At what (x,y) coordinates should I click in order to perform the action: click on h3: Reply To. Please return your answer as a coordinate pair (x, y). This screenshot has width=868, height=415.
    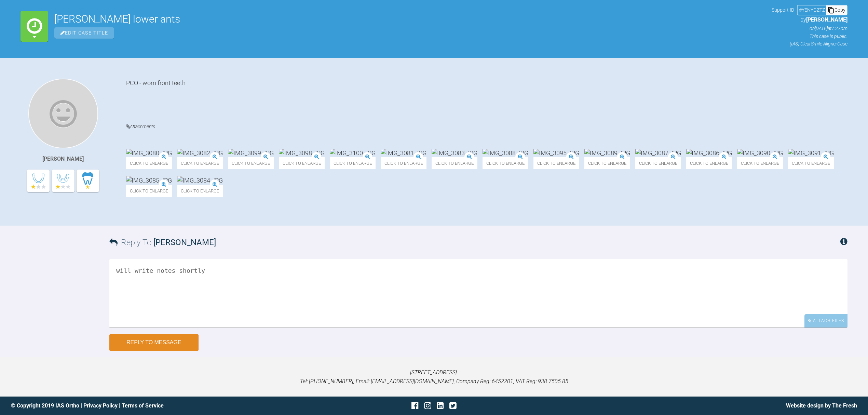
    Looking at the image, I should click on (163, 243).